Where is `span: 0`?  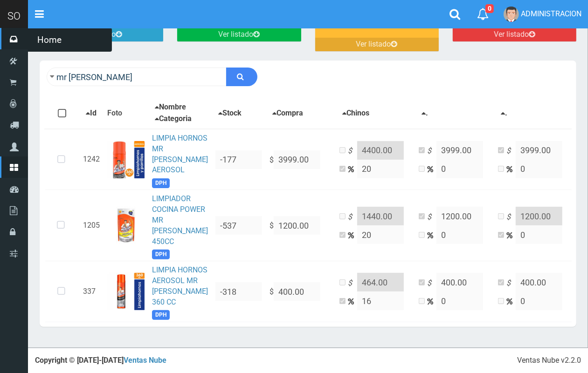 span: 0 is located at coordinates (490, 8).